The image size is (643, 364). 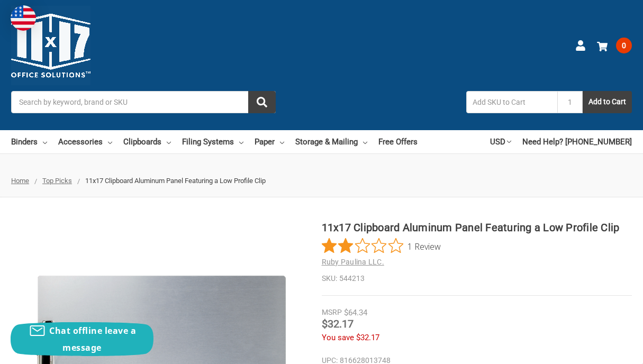 What do you see at coordinates (338, 337) in the screenshot?
I see `span: You save` at bounding box center [338, 337].